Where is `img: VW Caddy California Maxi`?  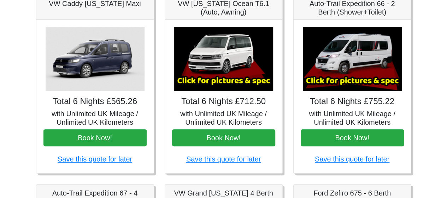 img: VW Caddy California Maxi is located at coordinates (95, 59).